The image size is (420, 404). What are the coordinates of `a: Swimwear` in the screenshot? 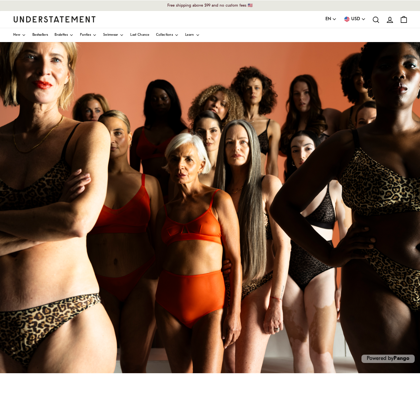 It's located at (113, 35).